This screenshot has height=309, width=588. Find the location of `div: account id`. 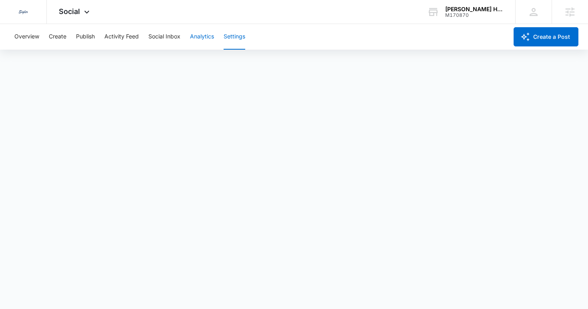

div: account id is located at coordinates (475, 15).